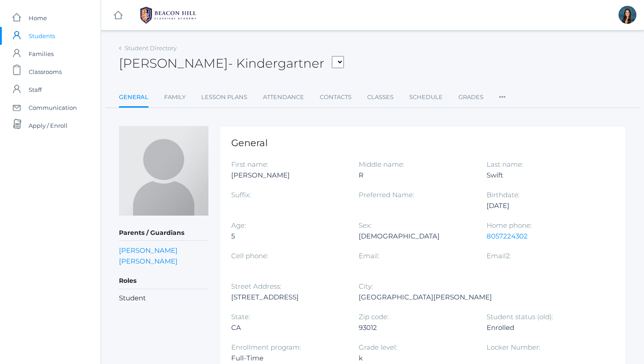 The image size is (644, 364). Describe the element at coordinates (520, 316) in the screenshot. I see `label: Student status (old):` at that location.